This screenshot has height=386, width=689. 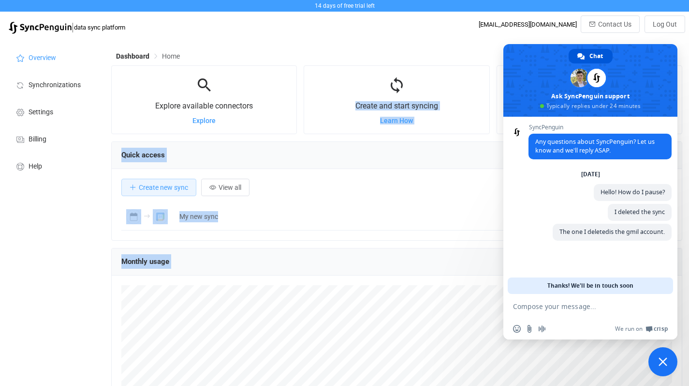 What do you see at coordinates (148, 56) in the screenshot?
I see `div: Breadcrumb` at bounding box center [148, 56].